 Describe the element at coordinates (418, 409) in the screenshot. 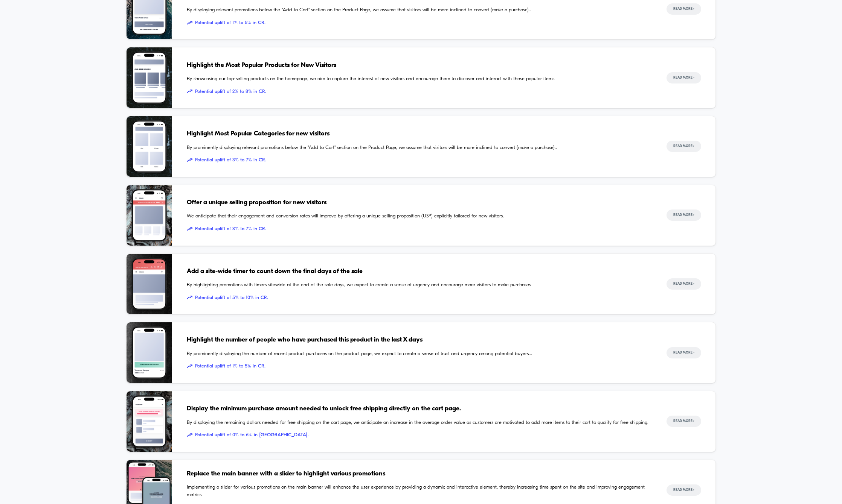

I see `span: Display the minimum purchase amount needed to unlock free shipping directly on the cart page.` at that location.